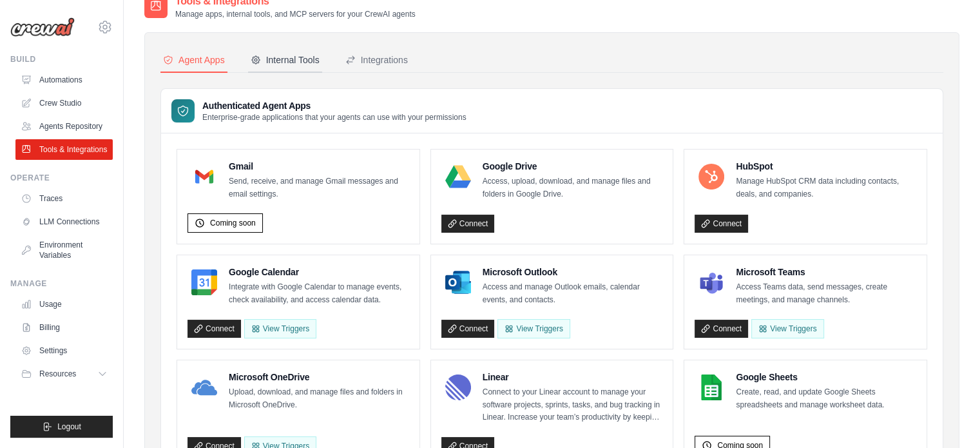 The height and width of the screenshot is (448, 980). What do you see at coordinates (319, 272) in the screenshot?
I see `h4: Google Calendar` at bounding box center [319, 272].